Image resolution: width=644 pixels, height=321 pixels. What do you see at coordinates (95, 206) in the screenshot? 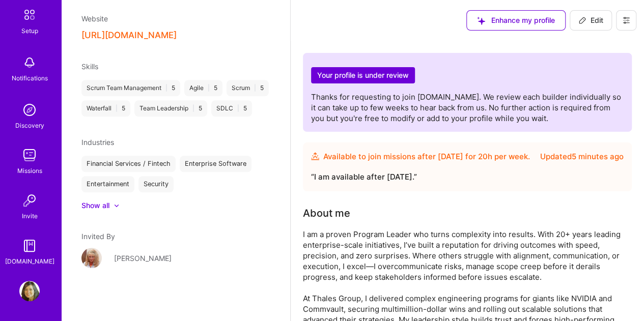
I see `div: Show all` at bounding box center [95, 206].